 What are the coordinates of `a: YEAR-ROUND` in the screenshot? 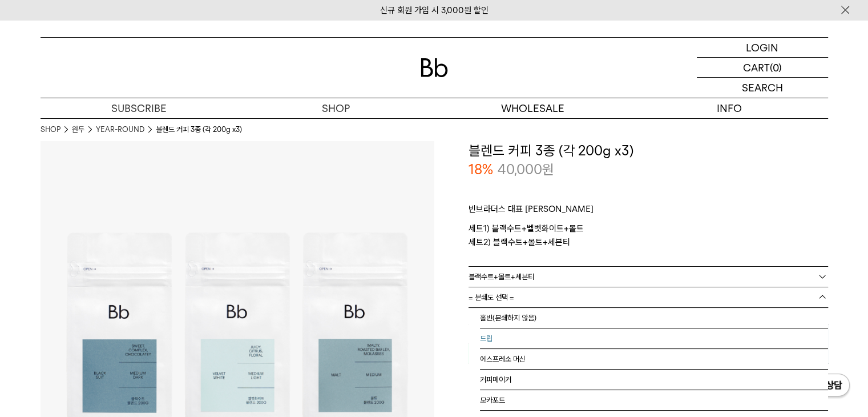 It's located at (120, 130).